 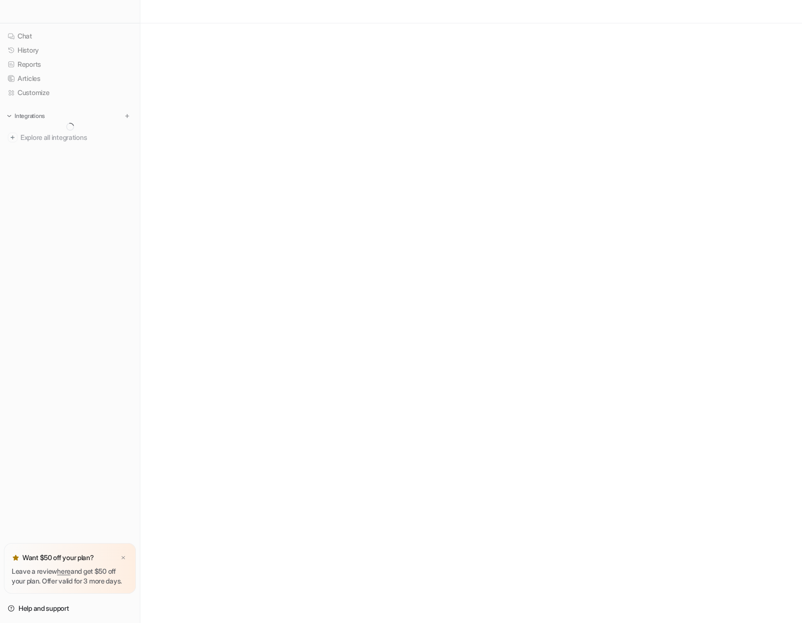 What do you see at coordinates (16, 558) in the screenshot?
I see `img: star` at bounding box center [16, 558].